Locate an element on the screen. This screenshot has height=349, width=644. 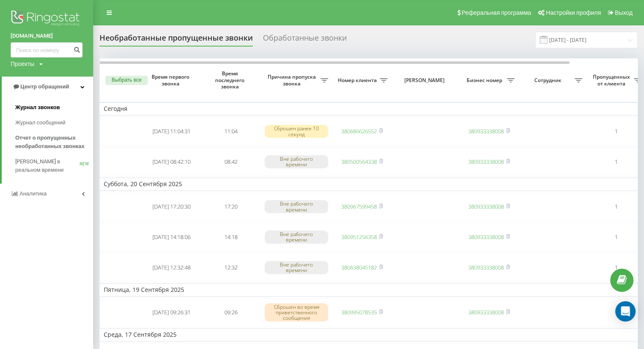
a: 380500564338 is located at coordinates (359, 162).